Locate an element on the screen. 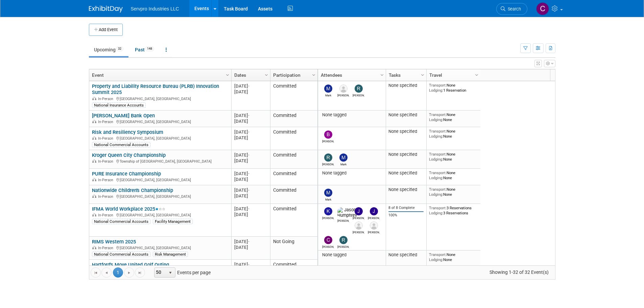 The width and height of the screenshot is (644, 308). a: Event is located at coordinates (159, 75).